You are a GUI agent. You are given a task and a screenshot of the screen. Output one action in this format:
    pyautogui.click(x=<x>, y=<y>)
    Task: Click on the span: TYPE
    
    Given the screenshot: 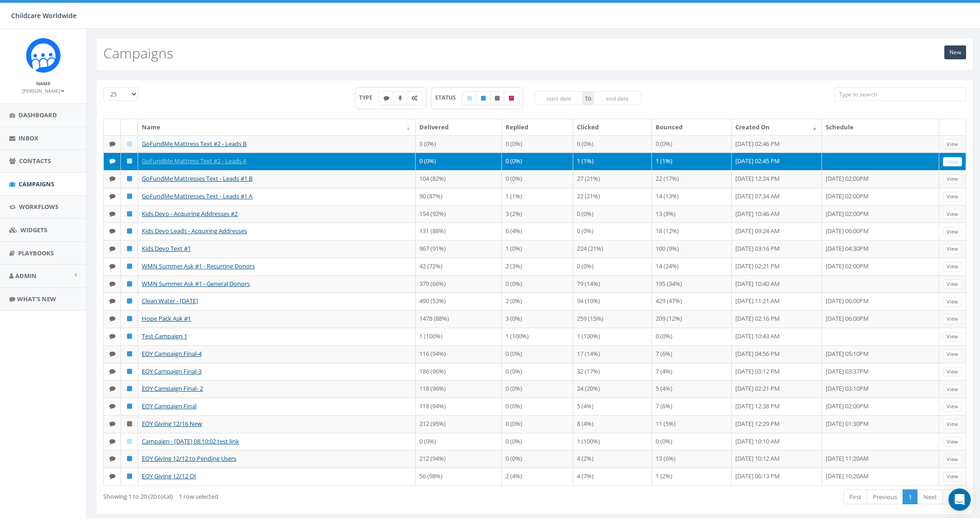 What is the action you would take?
    pyautogui.click(x=369, y=97)
    